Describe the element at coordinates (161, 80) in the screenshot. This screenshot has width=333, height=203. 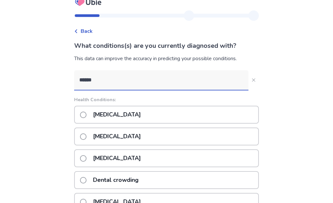
I see `input: Close` at that location.